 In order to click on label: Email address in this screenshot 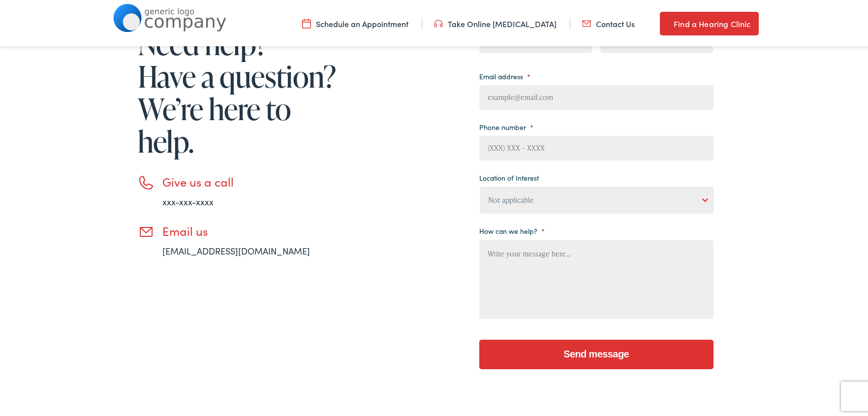, I will do `click(505, 74)`.